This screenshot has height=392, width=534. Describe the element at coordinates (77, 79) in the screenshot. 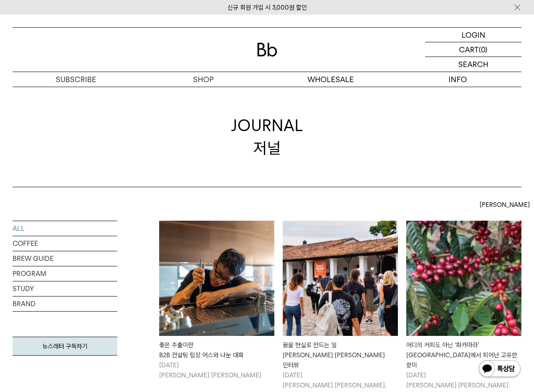

I see `p: SUBSCRIBE` at that location.